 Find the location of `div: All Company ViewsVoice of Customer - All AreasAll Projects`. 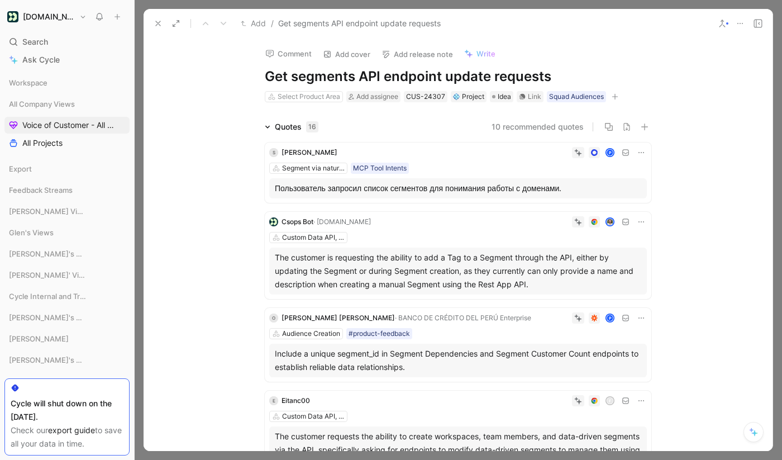

div: All Company ViewsVoice of Customer - All AreasAll Projects is located at coordinates (67, 124).